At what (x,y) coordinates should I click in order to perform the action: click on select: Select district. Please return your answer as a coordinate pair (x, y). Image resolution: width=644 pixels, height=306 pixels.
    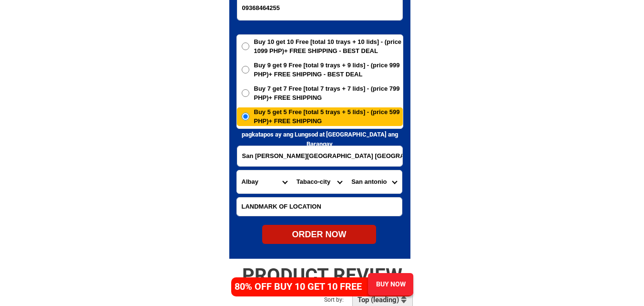
    Looking at the image, I should click on (319, 182).